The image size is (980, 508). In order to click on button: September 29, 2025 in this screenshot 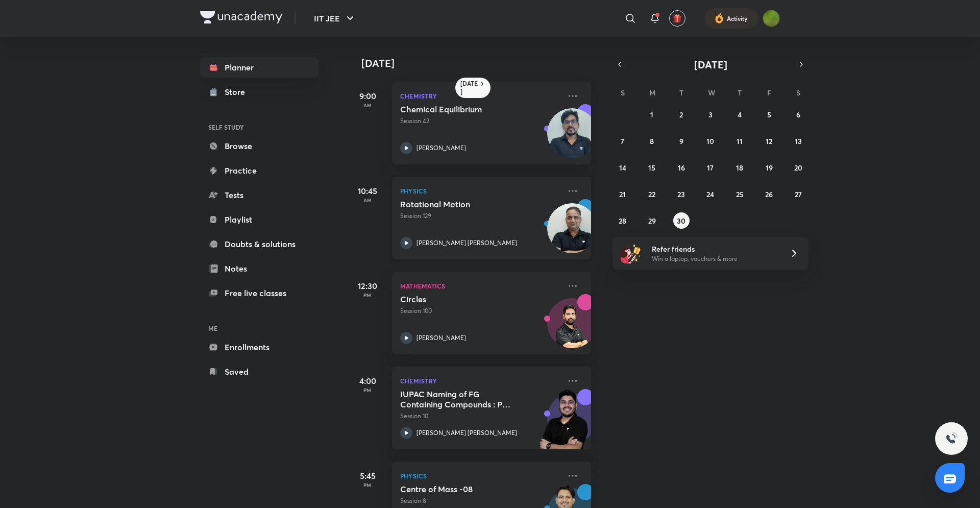, I will do `click(652, 221)`.